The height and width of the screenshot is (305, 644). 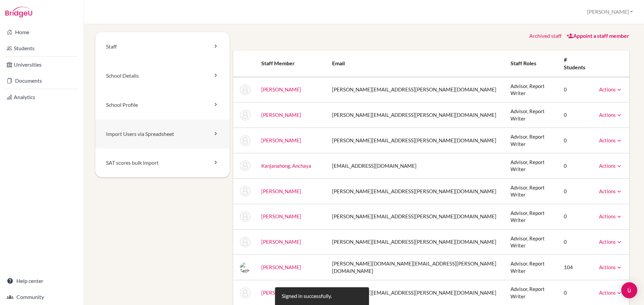 What do you see at coordinates (42, 281) in the screenshot?
I see `a: Help center` at bounding box center [42, 281].